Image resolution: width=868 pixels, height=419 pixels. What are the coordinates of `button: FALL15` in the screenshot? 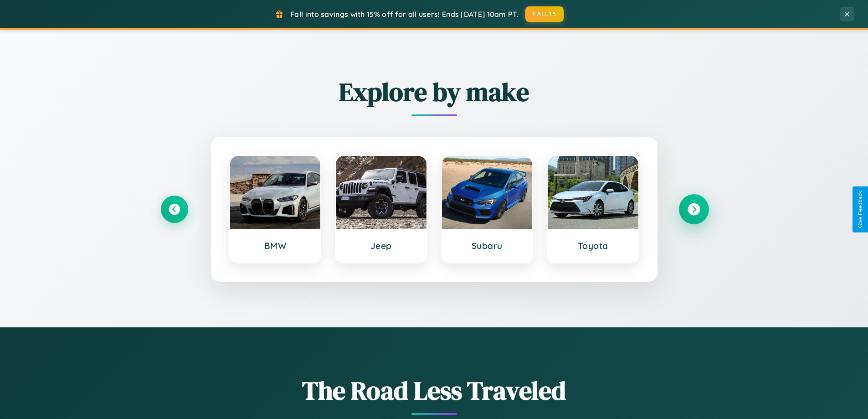 It's located at (545, 14).